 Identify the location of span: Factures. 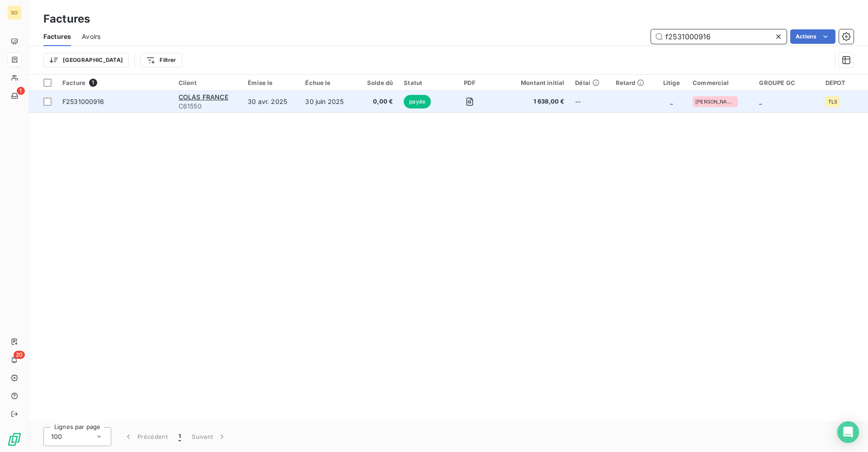
(57, 37).